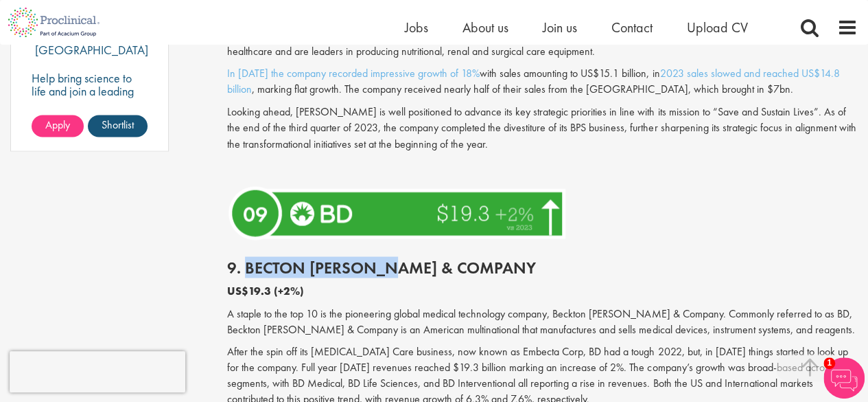 The width and height of the screenshot is (868, 402). I want to click on a: Upload CV, so click(717, 27).